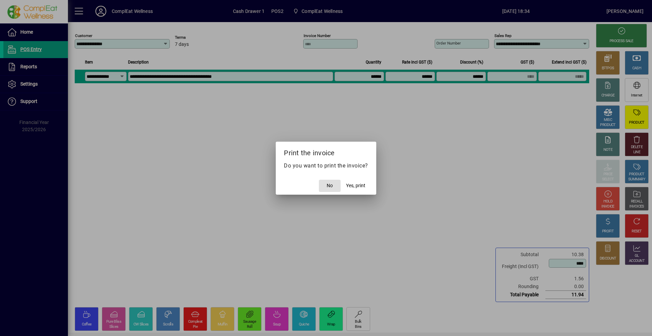 The image size is (652, 336). Describe the element at coordinates (330, 186) in the screenshot. I see `button: No` at that location.